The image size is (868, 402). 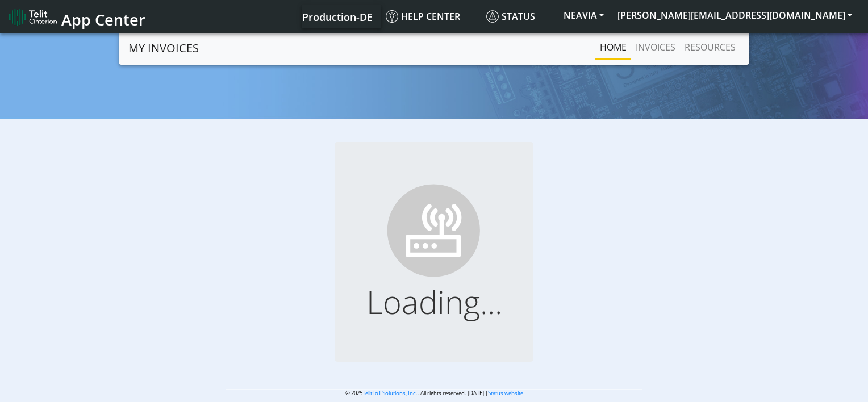 I want to click on span: App Center, so click(x=104, y=19).